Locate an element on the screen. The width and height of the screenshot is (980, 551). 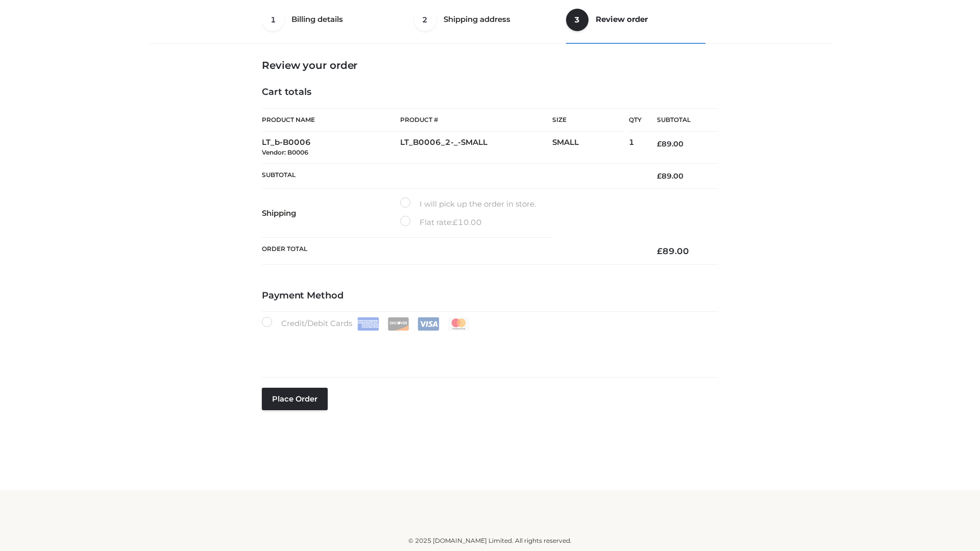
td: LT_B0006_2-_-SMALL is located at coordinates (477, 148).